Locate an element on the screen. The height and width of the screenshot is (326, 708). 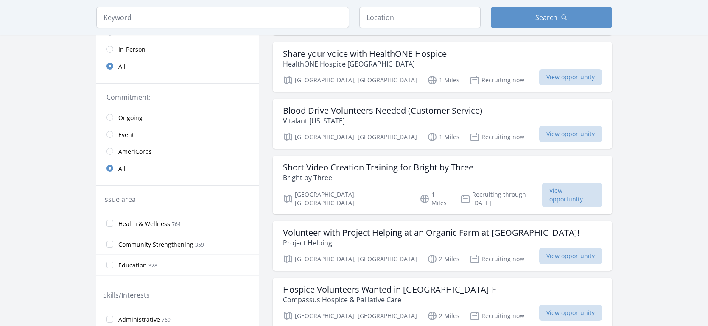
button: Search is located at coordinates (552, 17).